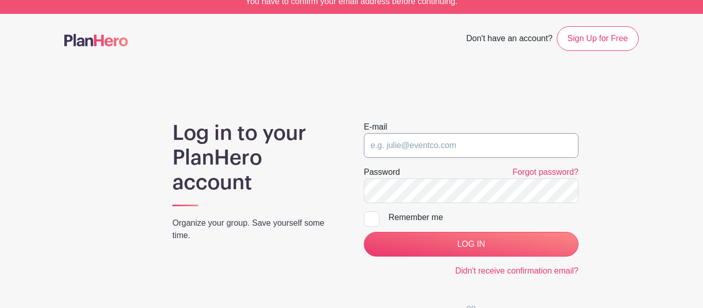 This screenshot has width=703, height=308. I want to click on input: LOG IN, so click(471, 244).